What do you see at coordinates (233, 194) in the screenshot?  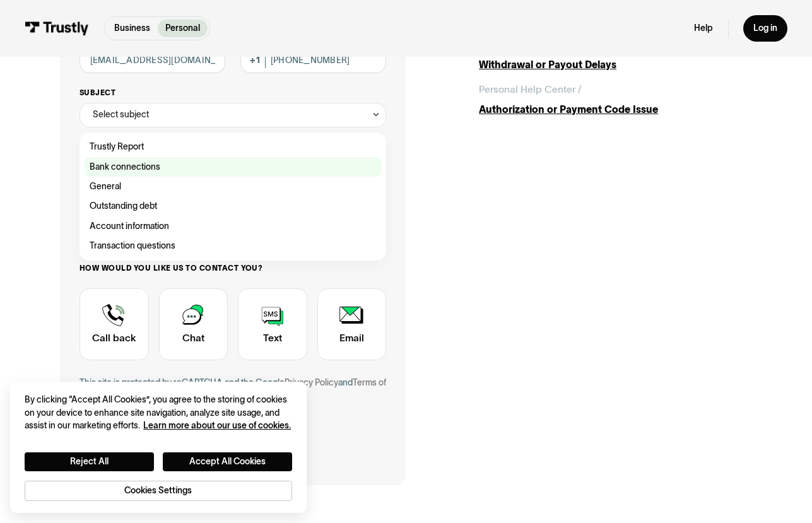 I see `nav: Select subject` at bounding box center [233, 194].